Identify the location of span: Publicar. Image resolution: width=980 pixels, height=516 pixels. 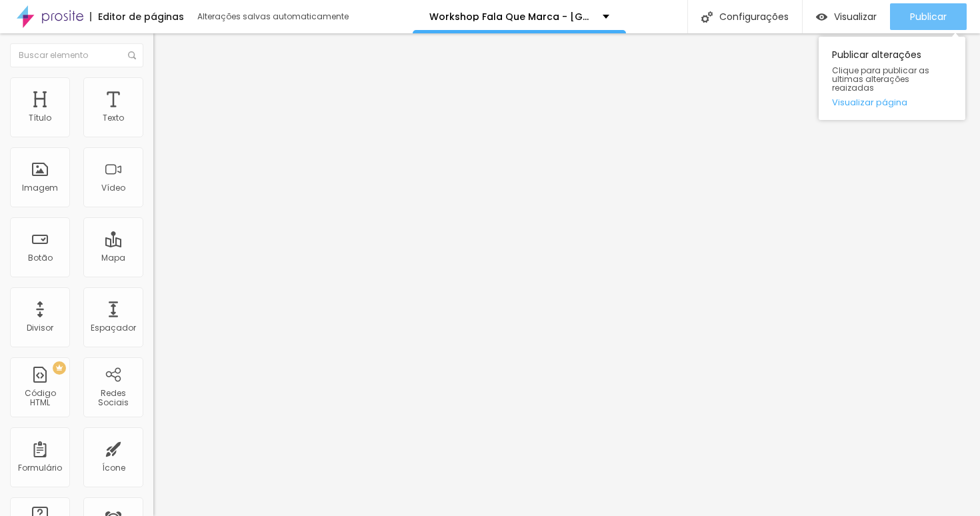
(928, 17).